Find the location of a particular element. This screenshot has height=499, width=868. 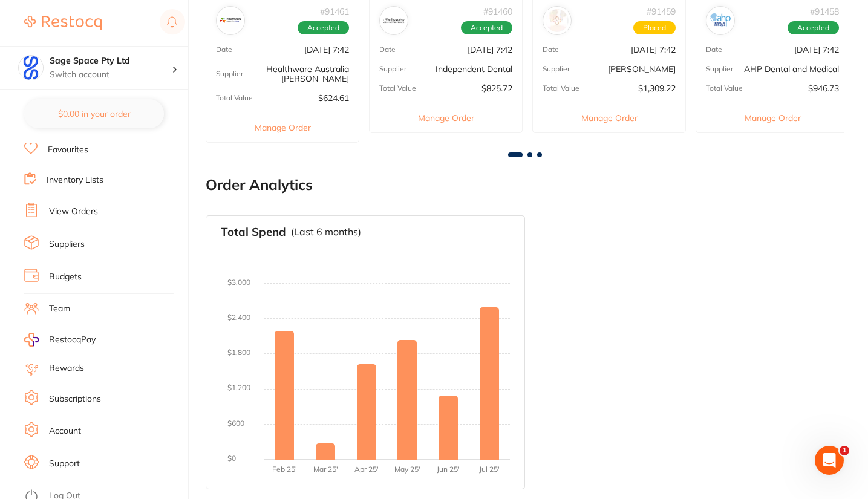

p: Switch account is located at coordinates (111, 75).